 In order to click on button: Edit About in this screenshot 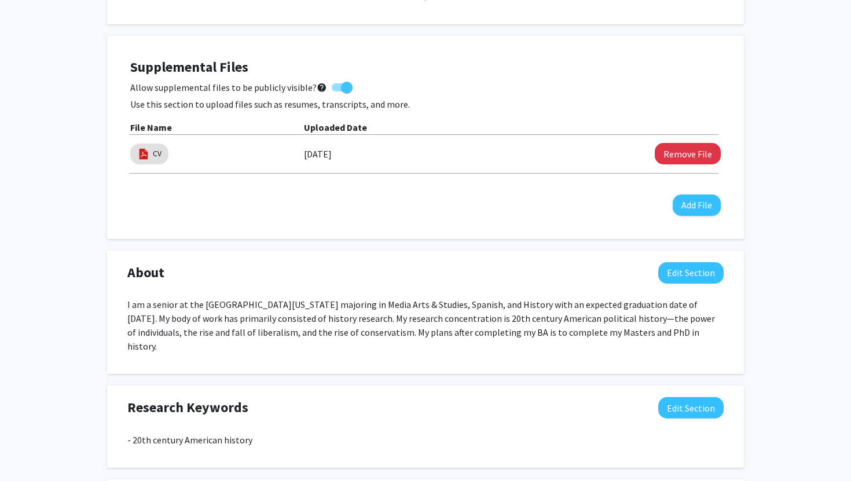, I will do `click(691, 273)`.